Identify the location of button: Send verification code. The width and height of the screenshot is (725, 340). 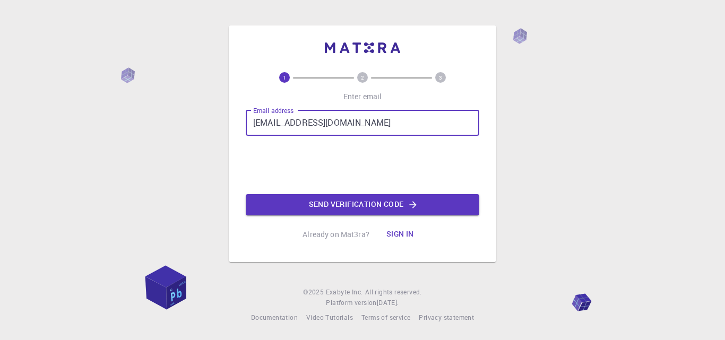
(363, 205).